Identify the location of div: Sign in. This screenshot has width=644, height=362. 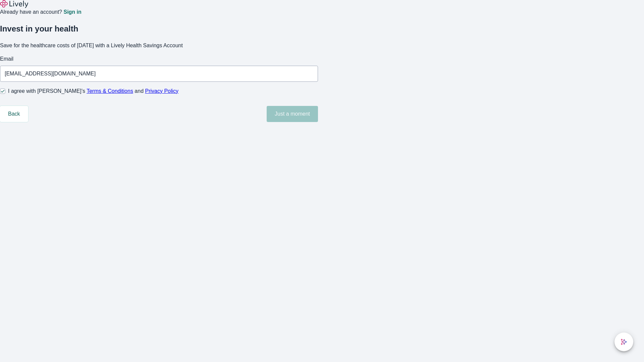
(72, 12).